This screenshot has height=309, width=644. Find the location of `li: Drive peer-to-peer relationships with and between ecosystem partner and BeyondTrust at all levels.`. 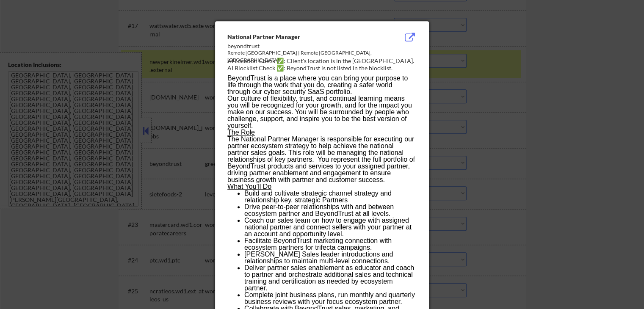

li: Drive peer-to-peer relationships with and between ecosystem partner and BeyondTrust at all levels. is located at coordinates (330, 210).